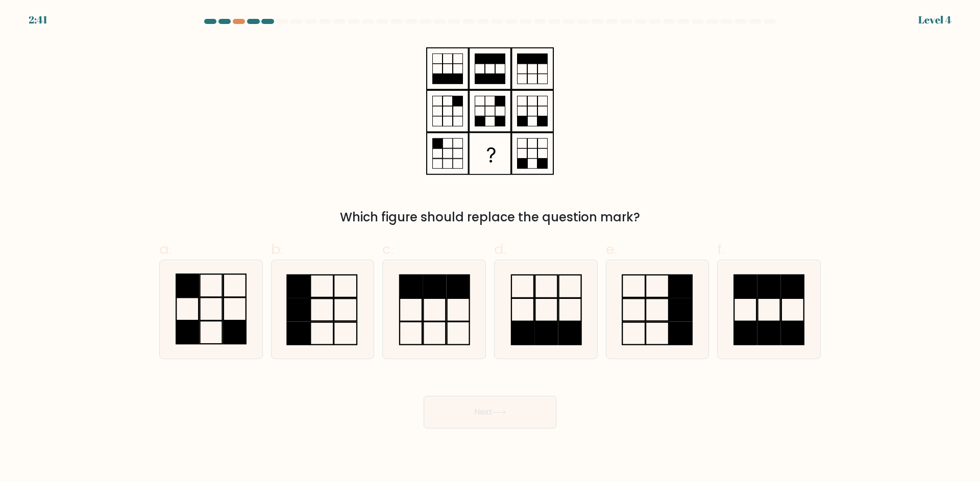  What do you see at coordinates (165, 249) in the screenshot?
I see `span: a.` at bounding box center [165, 249].